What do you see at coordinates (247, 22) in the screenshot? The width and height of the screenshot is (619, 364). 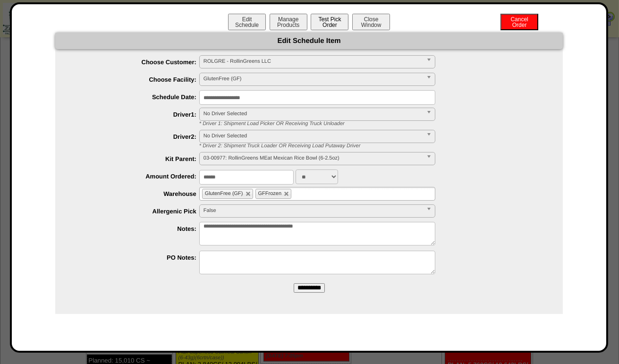 I see `button: EditSchedule` at bounding box center [247, 22].